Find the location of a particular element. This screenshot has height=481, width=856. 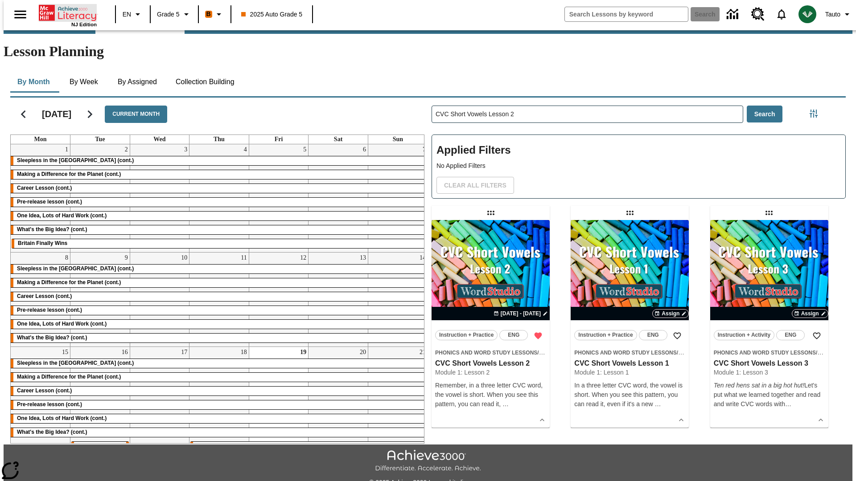

a: September 6, 2025 is located at coordinates (364, 150).